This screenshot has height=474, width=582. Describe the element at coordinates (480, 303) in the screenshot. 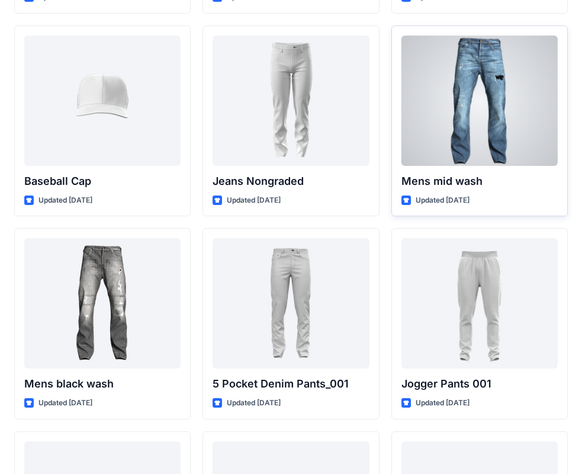

I see `a: Jogger Pants 001` at that location.